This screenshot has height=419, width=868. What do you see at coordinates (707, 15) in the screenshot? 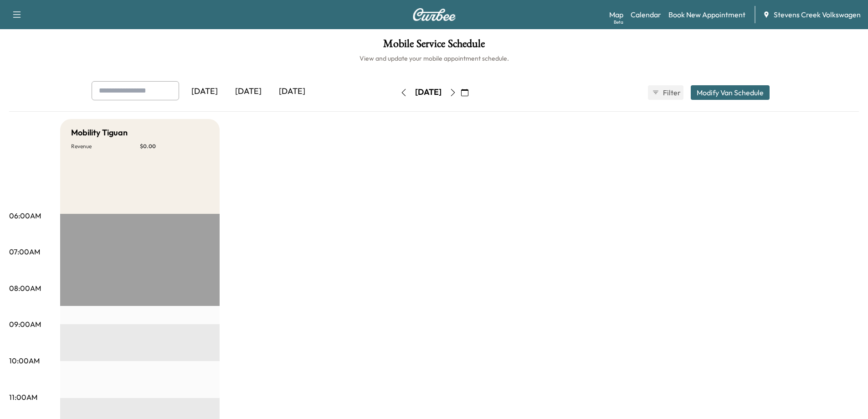
I see `a: Book New Appointment` at bounding box center [707, 15].